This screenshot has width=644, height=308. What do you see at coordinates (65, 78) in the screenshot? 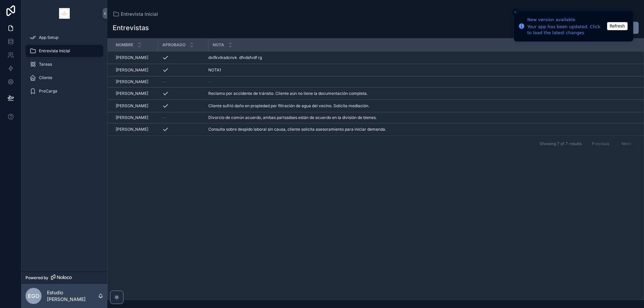
I see `a: Cliente` at bounding box center [65, 78].